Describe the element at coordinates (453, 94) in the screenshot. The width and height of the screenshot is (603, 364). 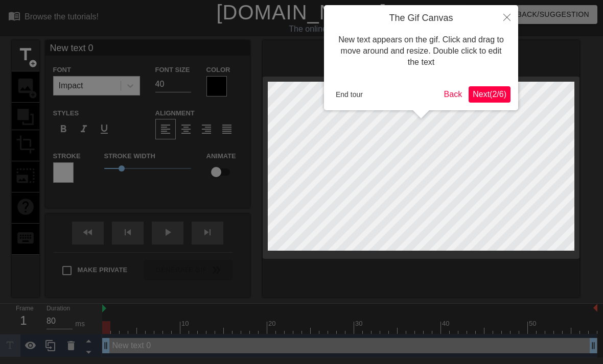
I see `button: Back` at that location.